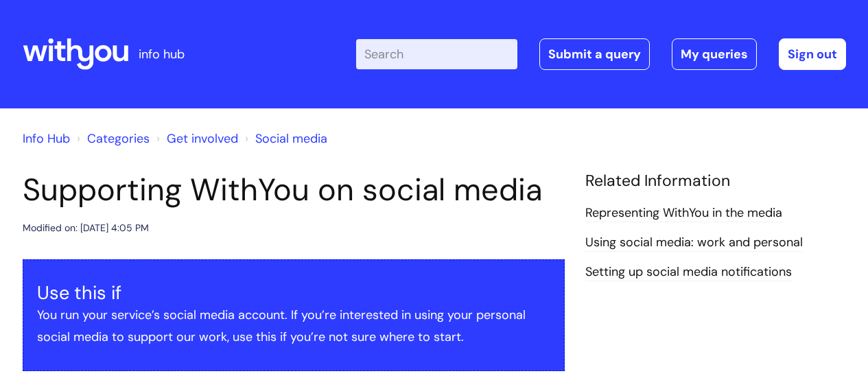  Describe the element at coordinates (594, 54) in the screenshot. I see `a: Submit a query` at that location.